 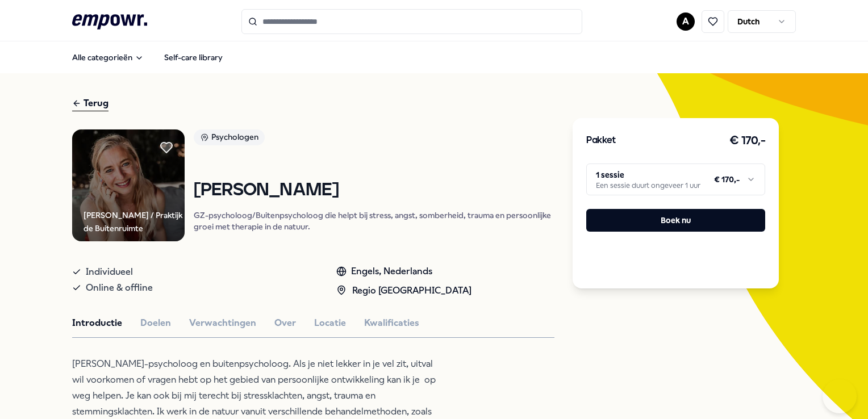 I want to click on h3: Pakket, so click(x=601, y=141).